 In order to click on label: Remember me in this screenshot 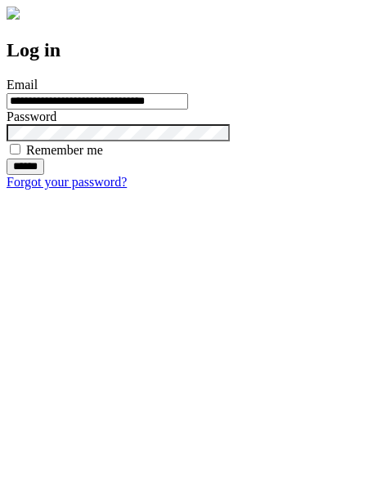, I will do `click(65, 150)`.